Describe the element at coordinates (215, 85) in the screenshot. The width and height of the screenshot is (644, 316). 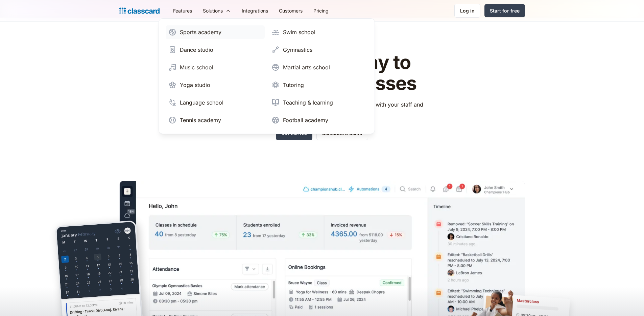
I see `a: Yoga studio` at that location.